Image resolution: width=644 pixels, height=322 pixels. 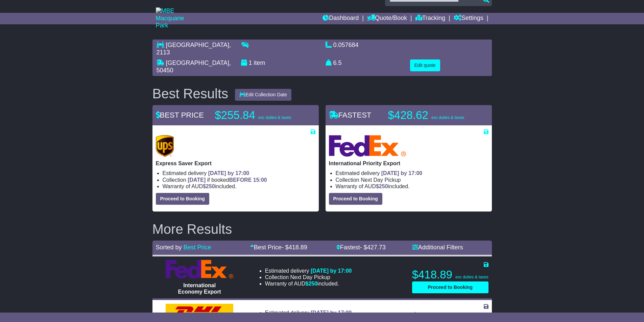 I want to click on img: FedEx Express: International Economy Export, so click(x=199, y=270).